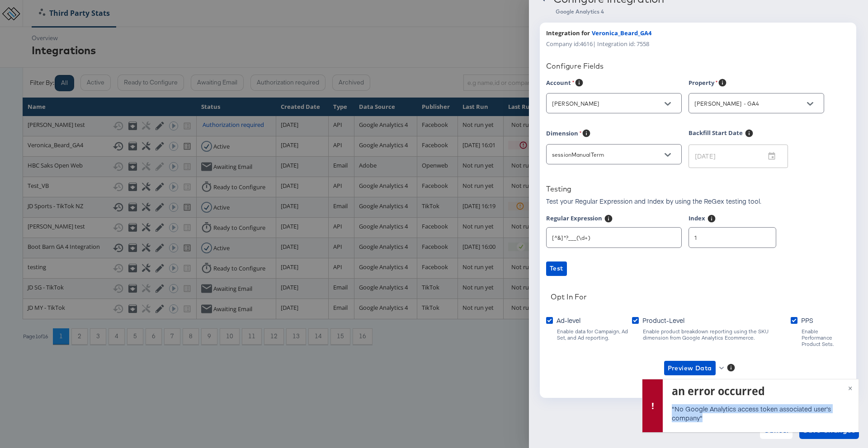 The width and height of the screenshot is (868, 448). Describe the element at coordinates (614, 234) in the screenshot. I see `input: \d+[^x]` at that location.